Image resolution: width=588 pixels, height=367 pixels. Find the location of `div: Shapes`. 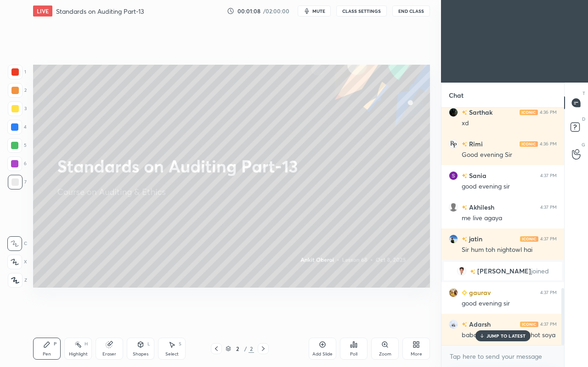

div: Shapes is located at coordinates (141, 354).